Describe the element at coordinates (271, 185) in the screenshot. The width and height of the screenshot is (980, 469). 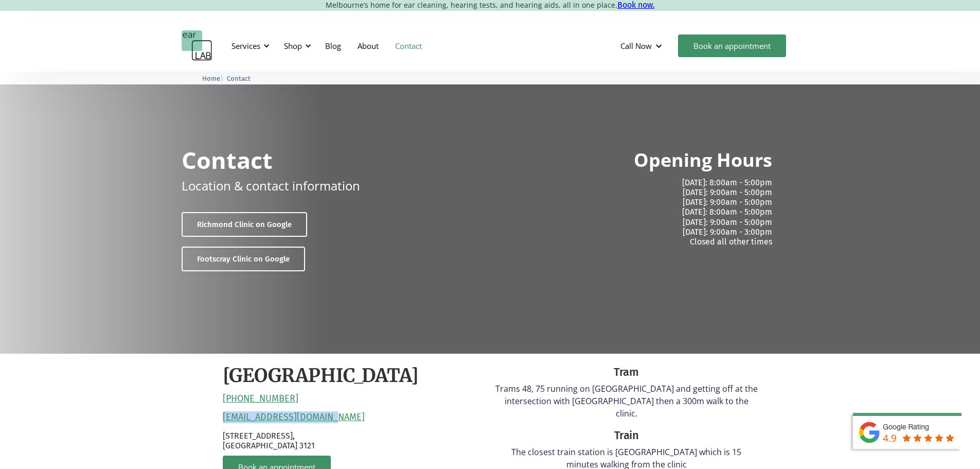
I see `p: Location & contact information` at that location.